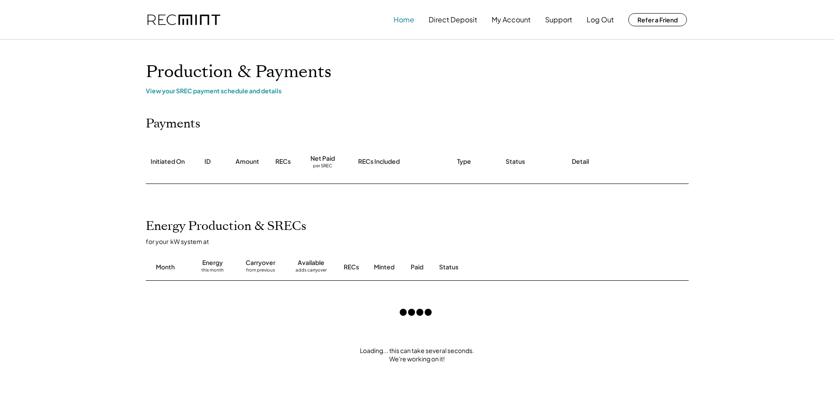  What do you see at coordinates (323, 166) in the screenshot?
I see `div: per SREC` at bounding box center [323, 166].